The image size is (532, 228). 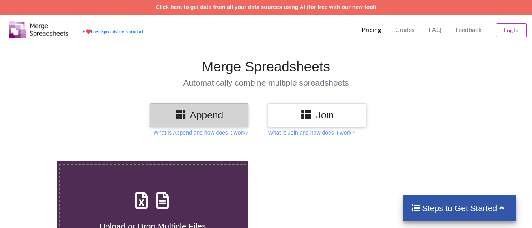 What do you see at coordinates (266, 7) in the screenshot?
I see `a: Click here to get data from all your data sources using AI (for free with our new tool)` at bounding box center [266, 7].